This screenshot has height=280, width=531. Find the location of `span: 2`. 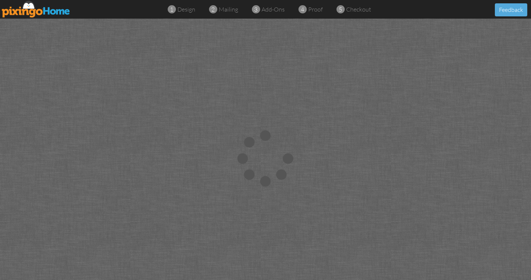

span: 2 is located at coordinates (213, 9).